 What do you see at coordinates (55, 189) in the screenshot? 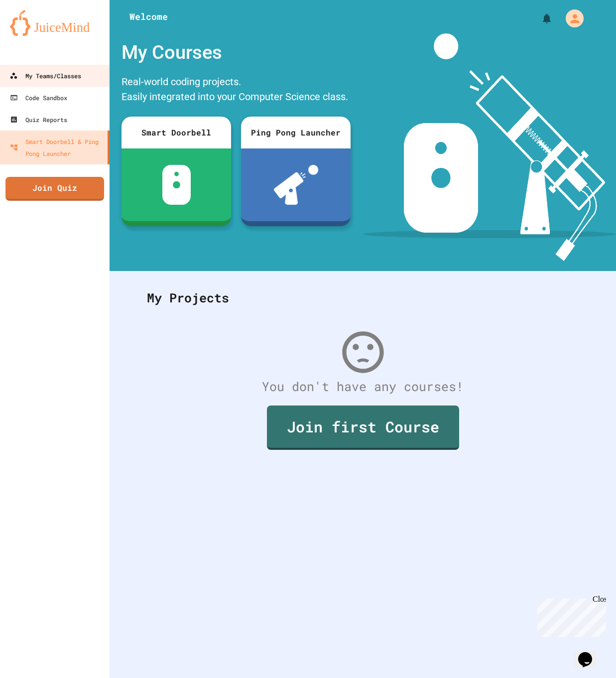
I see `a: Join Quiz` at bounding box center [55, 189].